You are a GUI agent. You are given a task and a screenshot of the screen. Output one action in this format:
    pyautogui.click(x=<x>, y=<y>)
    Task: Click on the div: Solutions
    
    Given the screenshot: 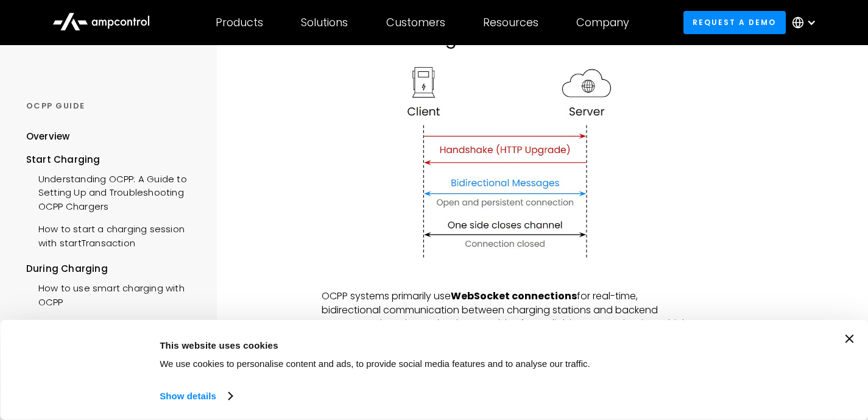 What is the action you would take?
    pyautogui.click(x=324, y=23)
    